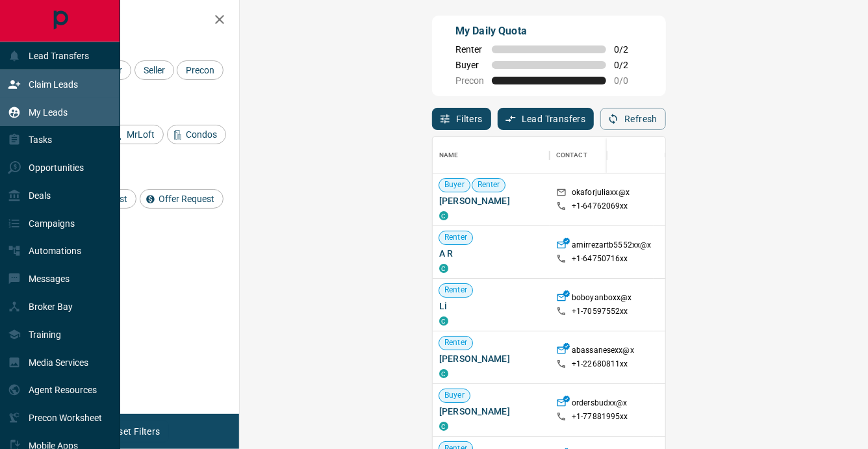 This screenshot has height=449, width=868. Describe the element at coordinates (140, 135) in the screenshot. I see `span: MrLoft` at that location.